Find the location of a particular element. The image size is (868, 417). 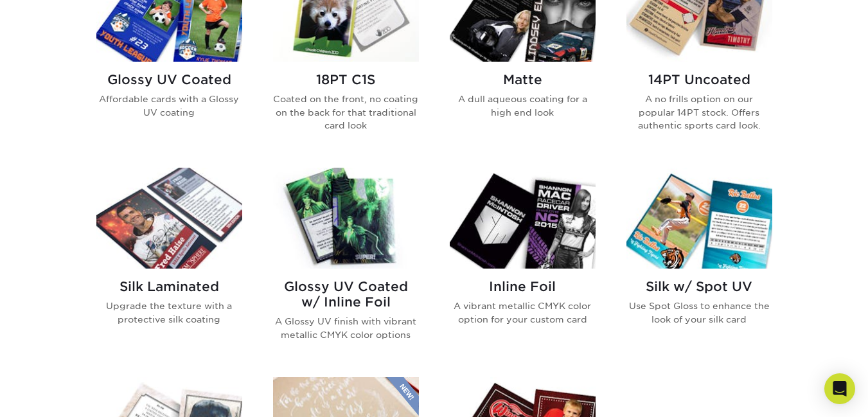

p: A Glossy UV finish with vibrant metallic CMYK color options is located at coordinates (345, 328).